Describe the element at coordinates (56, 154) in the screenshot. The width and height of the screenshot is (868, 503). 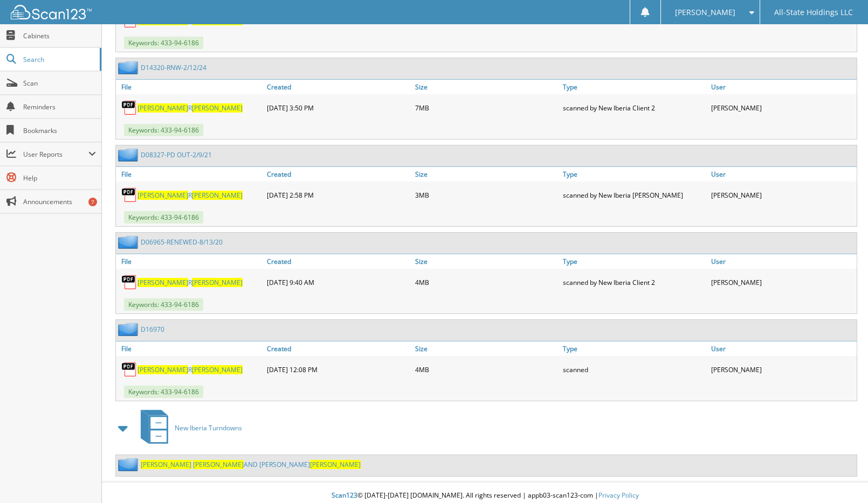
I see `span: User Reports` at that location.